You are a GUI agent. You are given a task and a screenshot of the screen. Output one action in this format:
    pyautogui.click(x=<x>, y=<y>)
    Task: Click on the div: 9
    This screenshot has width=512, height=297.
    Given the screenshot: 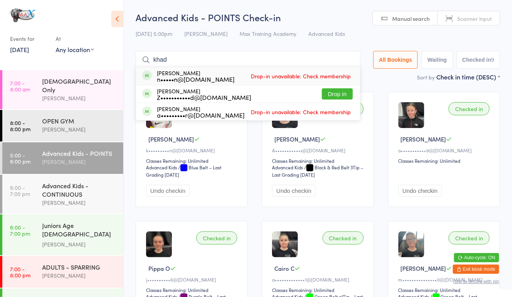 What is the action you would take?
    pyautogui.click(x=492, y=60)
    